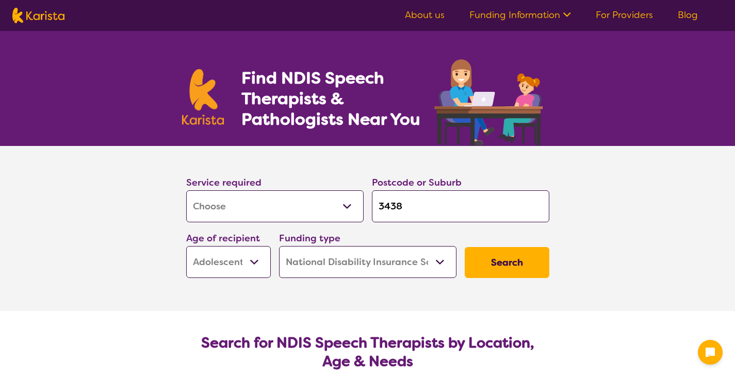 This screenshot has height=377, width=735. I want to click on a: About us, so click(425, 15).